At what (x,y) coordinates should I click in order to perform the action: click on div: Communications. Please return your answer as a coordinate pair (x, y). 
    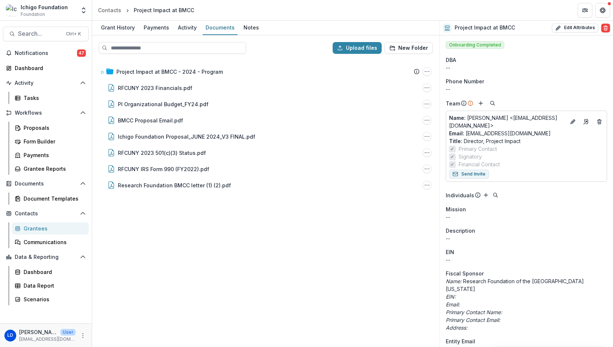
    Looking at the image, I should click on (53, 242).